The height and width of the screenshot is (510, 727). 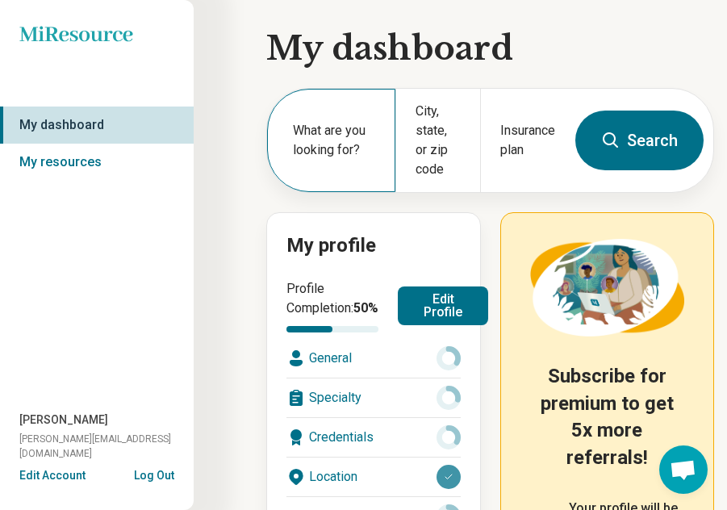 What do you see at coordinates (154, 473) in the screenshot?
I see `button: Log Out` at bounding box center [154, 473].